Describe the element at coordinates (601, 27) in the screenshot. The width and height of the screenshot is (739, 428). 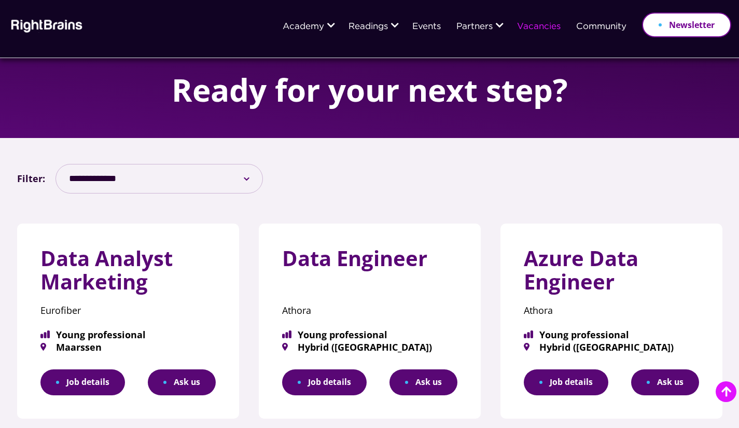
I see `a: Community` at that location.